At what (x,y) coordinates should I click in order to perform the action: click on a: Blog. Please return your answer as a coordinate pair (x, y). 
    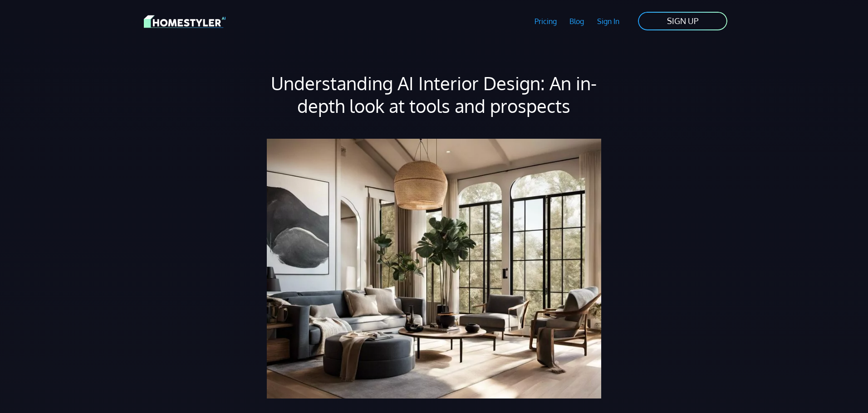
    Looking at the image, I should click on (577, 21).